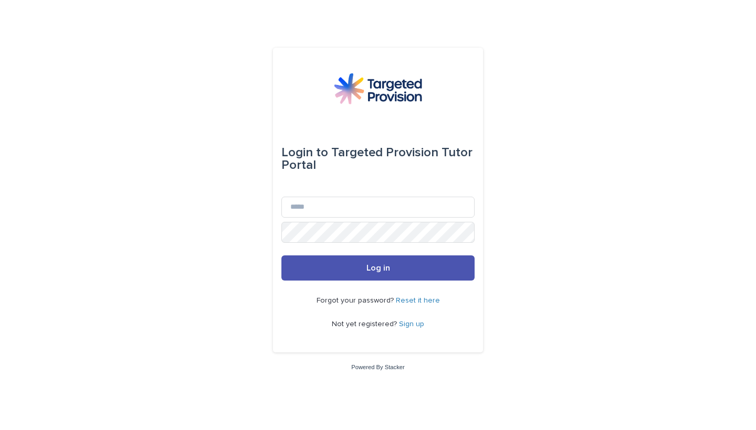  What do you see at coordinates (356, 301) in the screenshot?
I see `span: Forgot your password?` at bounding box center [356, 301].